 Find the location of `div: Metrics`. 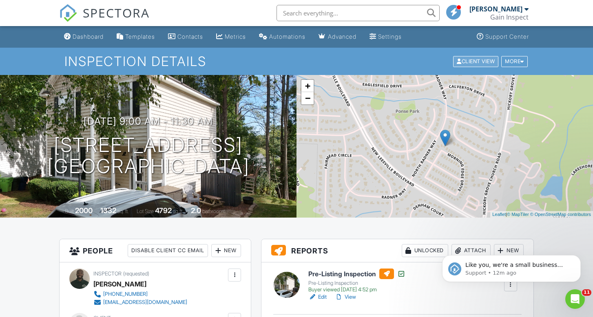

div: Metrics is located at coordinates (235, 36).